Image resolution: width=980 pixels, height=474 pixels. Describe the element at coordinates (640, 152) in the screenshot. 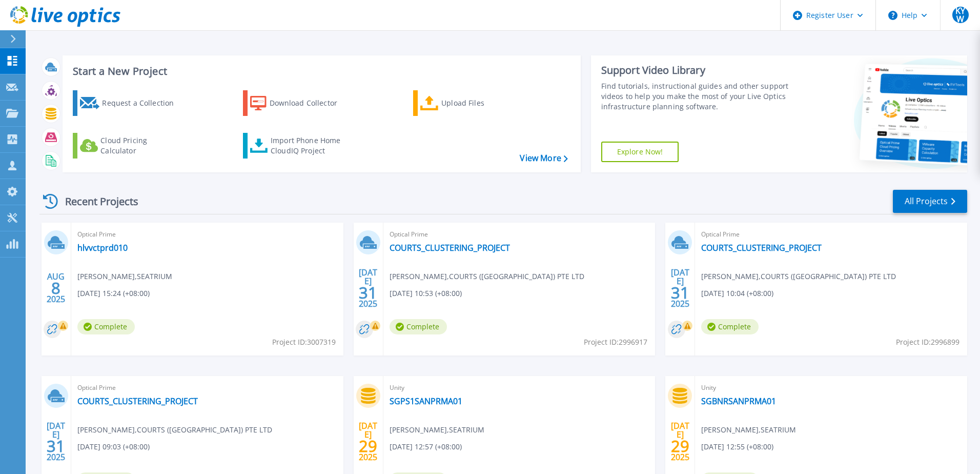

I see `a: Explore Now!` at that location.